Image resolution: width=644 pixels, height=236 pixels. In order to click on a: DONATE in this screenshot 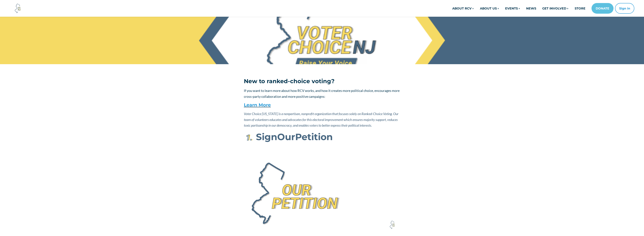, I will do `click(603, 8)`.